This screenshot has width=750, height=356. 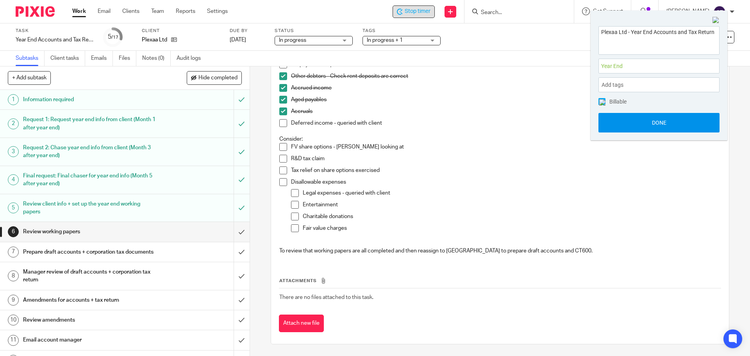 What do you see at coordinates (30, 58) in the screenshot?
I see `a: Subtasks` at bounding box center [30, 58].